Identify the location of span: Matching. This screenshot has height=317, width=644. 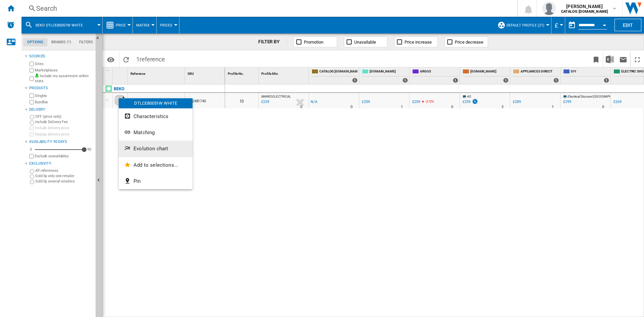
(143, 133).